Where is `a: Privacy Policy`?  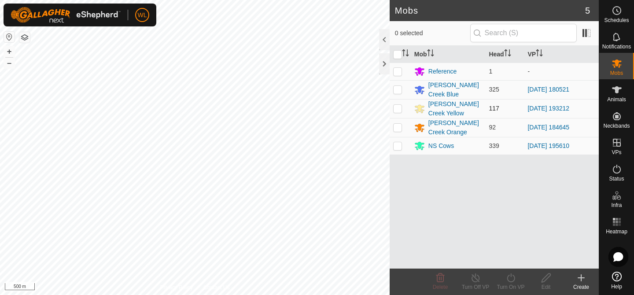
a: Privacy Policy is located at coordinates (176, 288).